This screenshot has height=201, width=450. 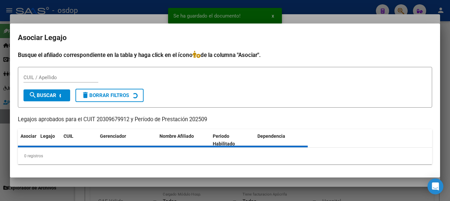 What do you see at coordinates (42, 95) in the screenshot?
I see `span: Buscar` at bounding box center [42, 95].